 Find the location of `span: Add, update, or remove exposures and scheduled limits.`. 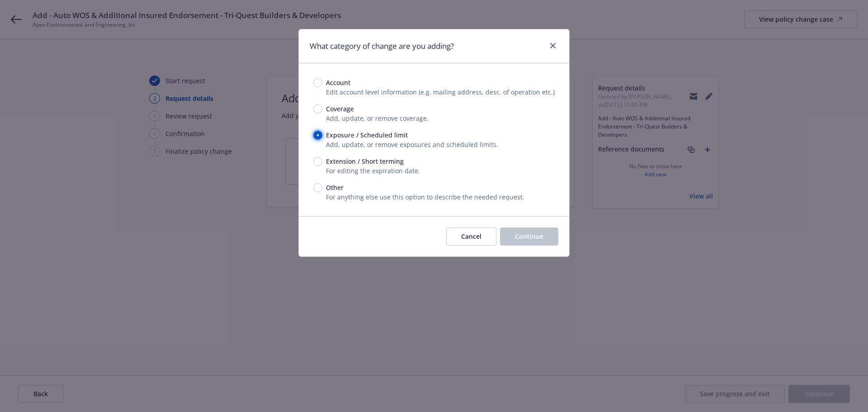

span: Add, update, or remove exposures and scheduled limits. is located at coordinates (412, 144).